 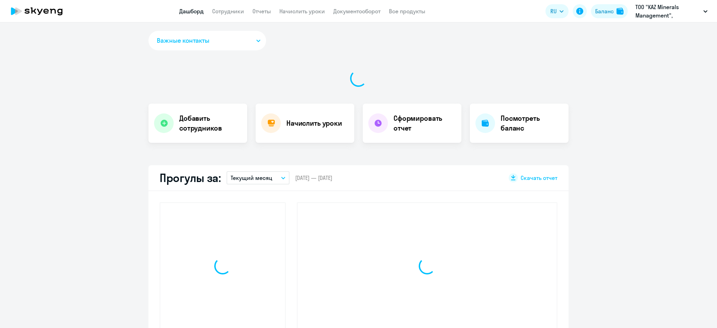 I want to click on span: Важные контакты, so click(x=183, y=41).